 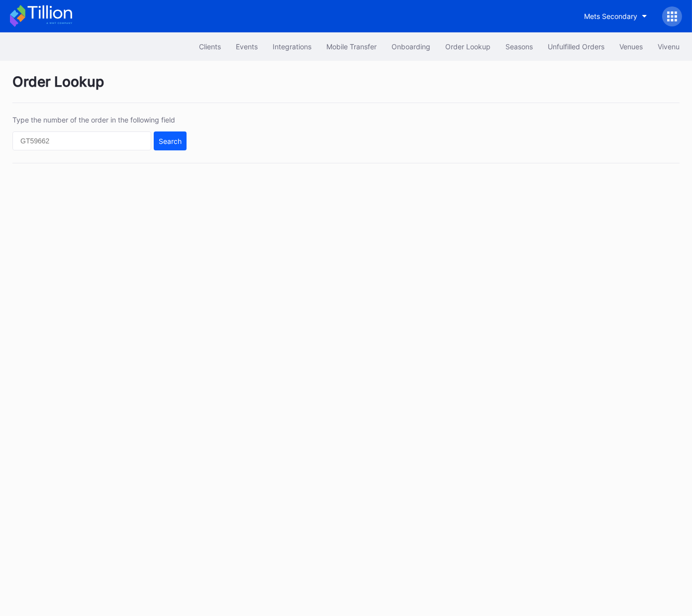 I want to click on a: Seasons, so click(x=519, y=46).